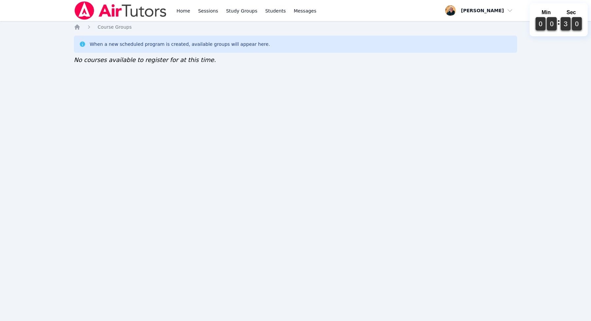 This screenshot has height=321, width=591. I want to click on nav: Breadcrumb, so click(295, 27).